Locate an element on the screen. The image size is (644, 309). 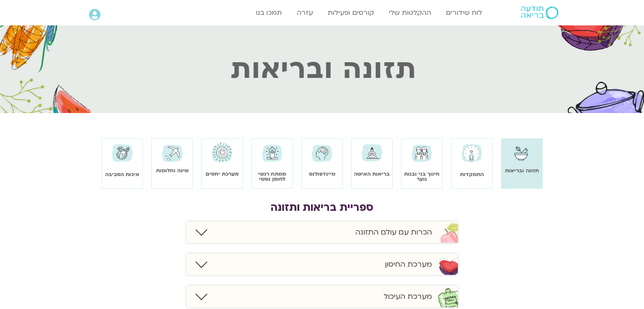
h3: ספריית בריאות ותזונה is located at coordinates (322, 208).